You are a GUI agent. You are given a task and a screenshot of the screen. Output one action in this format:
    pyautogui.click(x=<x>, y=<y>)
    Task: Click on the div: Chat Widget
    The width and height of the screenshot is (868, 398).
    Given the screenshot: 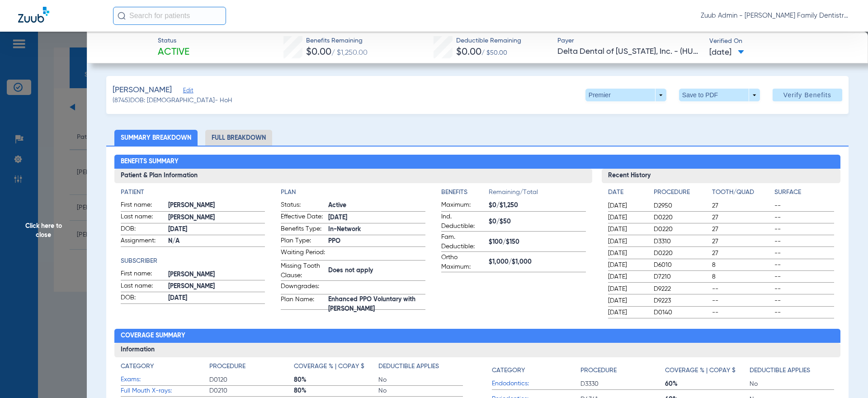 What is the action you would take?
    pyautogui.click(x=845, y=377)
    